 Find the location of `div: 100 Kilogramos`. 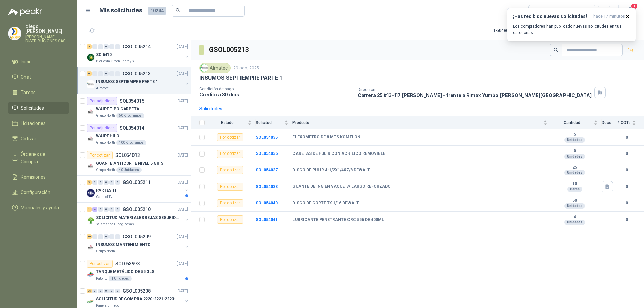

div: 100 Kilogramos is located at coordinates (131, 143).